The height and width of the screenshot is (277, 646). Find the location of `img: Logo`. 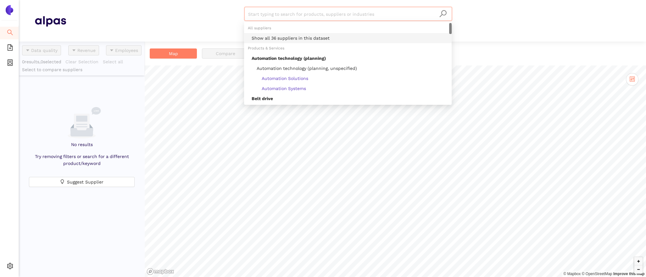

img: Logo is located at coordinates (9, 10).